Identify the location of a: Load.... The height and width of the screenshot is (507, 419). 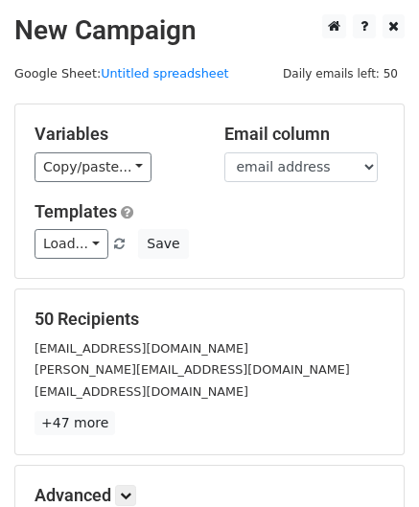
(71, 243).